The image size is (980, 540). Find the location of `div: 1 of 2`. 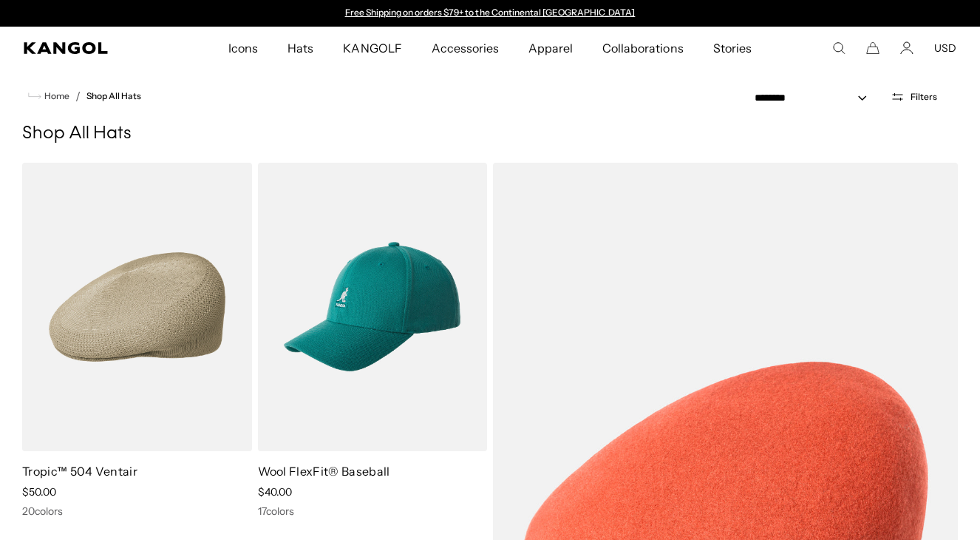

div: 1 of 2 is located at coordinates (490, 13).